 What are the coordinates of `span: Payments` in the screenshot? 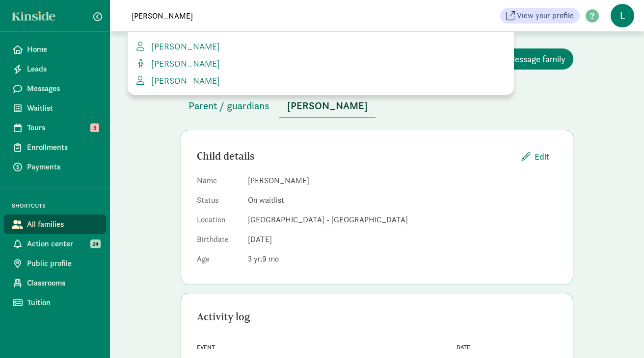 It's located at (63, 167).